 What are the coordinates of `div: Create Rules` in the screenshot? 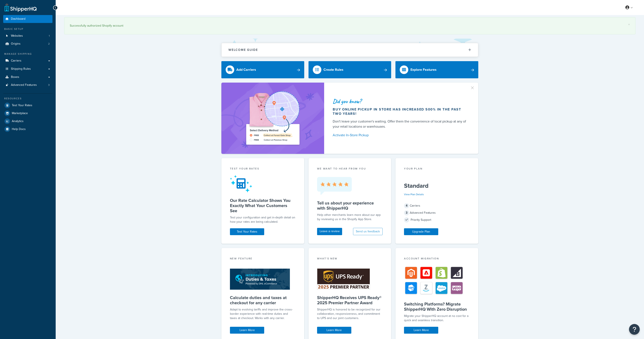 It's located at (333, 70).